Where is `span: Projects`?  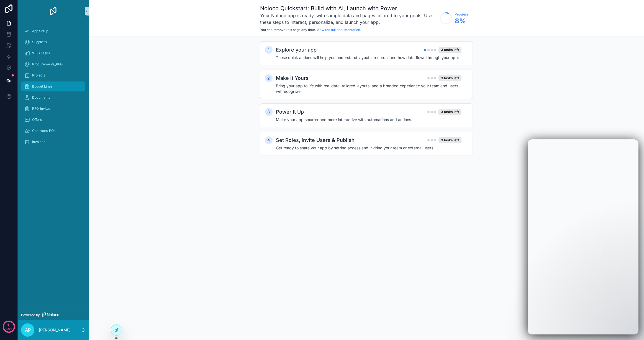
span: Projects is located at coordinates (38, 75).